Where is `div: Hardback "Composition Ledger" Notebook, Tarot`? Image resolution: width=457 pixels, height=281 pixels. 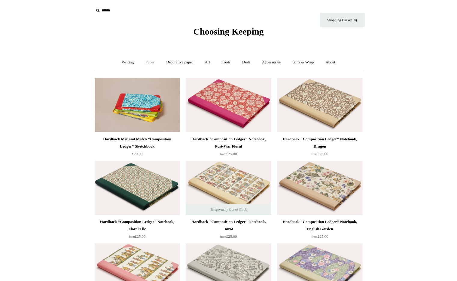 div: Hardback "Composition Ledger" Notebook, Tarot is located at coordinates (228, 225).